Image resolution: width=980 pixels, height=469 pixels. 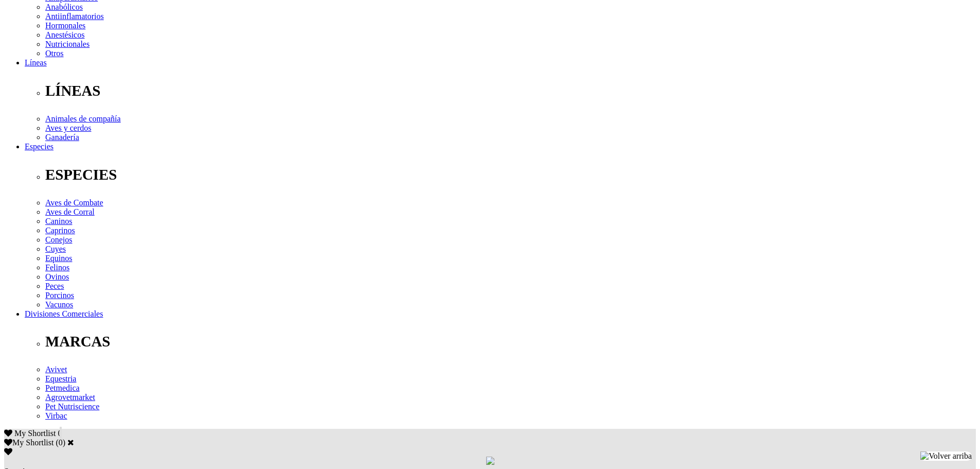 What do you see at coordinates (83, 118) in the screenshot?
I see `a: Animales de compañía` at bounding box center [83, 118].